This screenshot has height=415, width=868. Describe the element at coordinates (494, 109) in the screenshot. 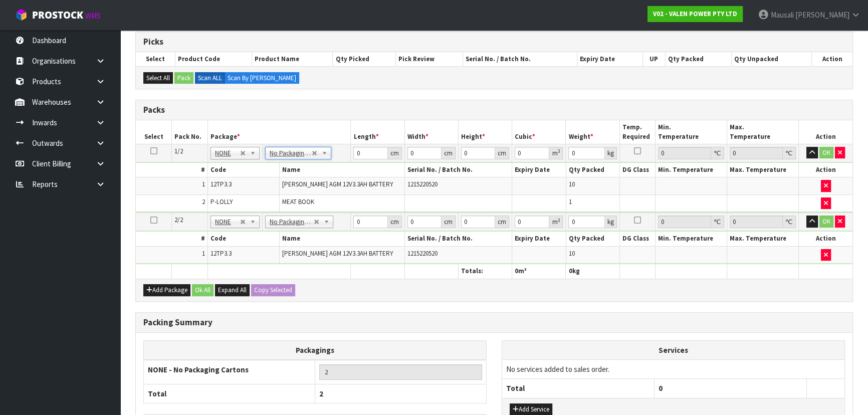

I see `h3: Packs` at that location.